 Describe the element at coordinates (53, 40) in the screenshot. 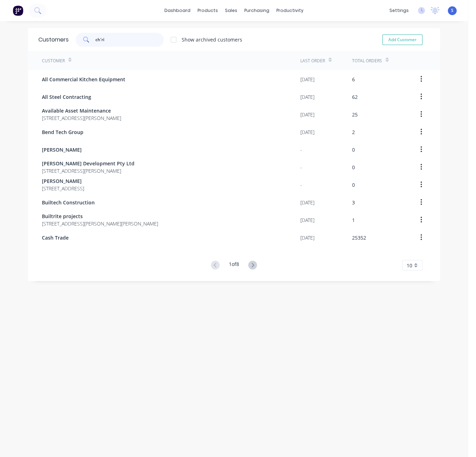

I see `div: Customers` at that location.